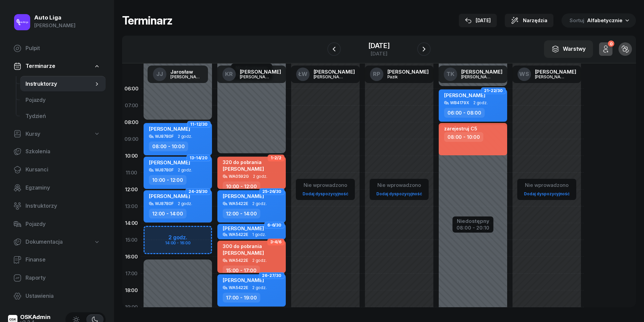 This screenshot has width=644, height=322. What do you see at coordinates (132, 173) in the screenshot?
I see `div: 11:00` at bounding box center [132, 173].